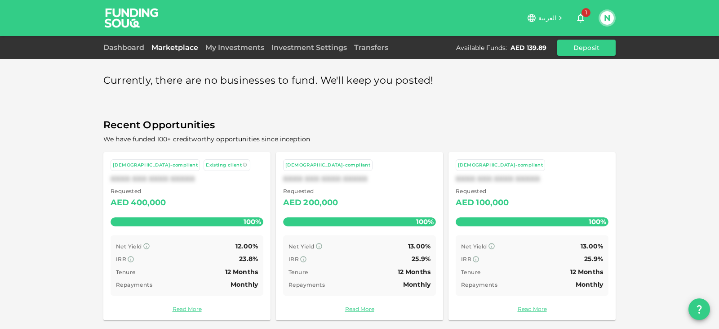  Describe the element at coordinates (700, 309) in the screenshot. I see `button: question` at that location.